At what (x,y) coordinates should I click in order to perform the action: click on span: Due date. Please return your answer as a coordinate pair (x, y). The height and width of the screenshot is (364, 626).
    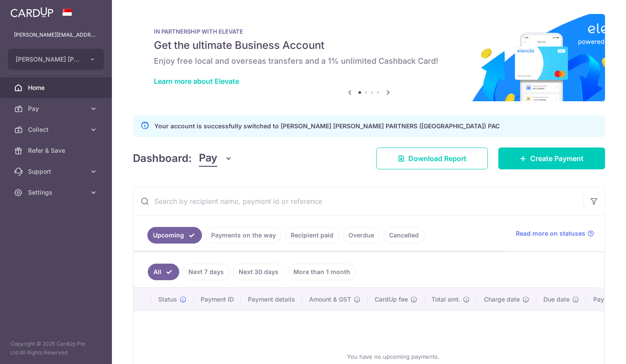
    Looking at the image, I should click on (556, 300).